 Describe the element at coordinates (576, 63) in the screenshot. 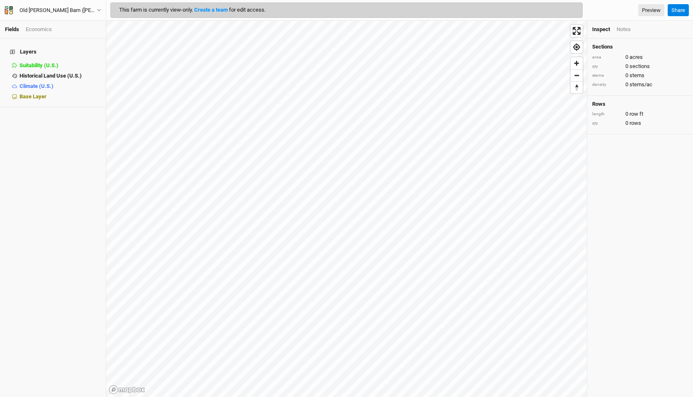

I see `span: Zoom in` at that location.